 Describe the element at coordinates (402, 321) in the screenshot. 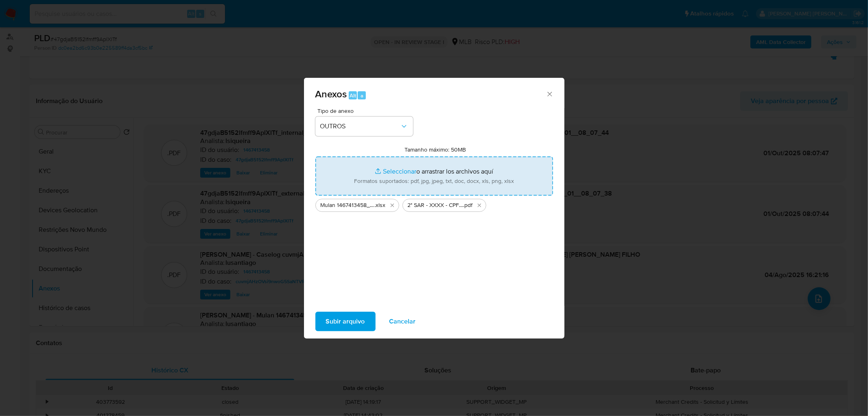

I see `span: Cancelar` at that location.